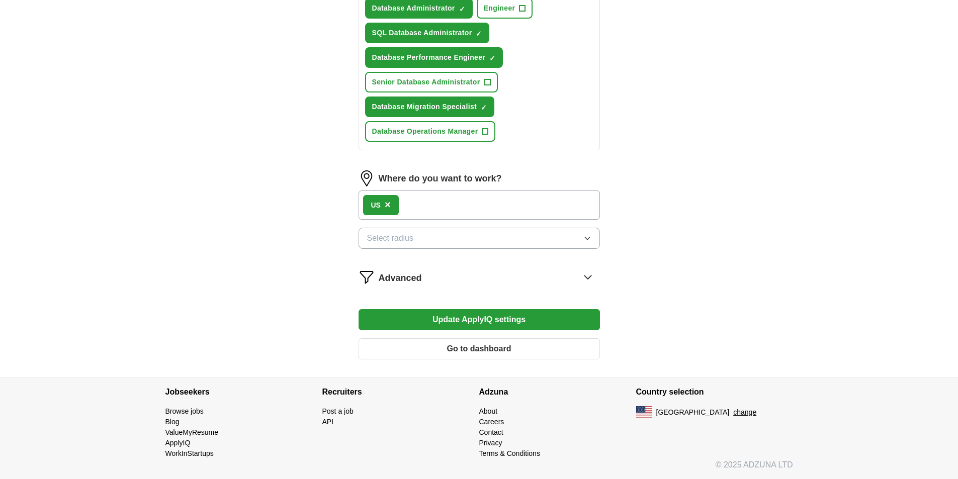 This screenshot has height=479, width=958. I want to click on a: Privacy, so click(491, 443).